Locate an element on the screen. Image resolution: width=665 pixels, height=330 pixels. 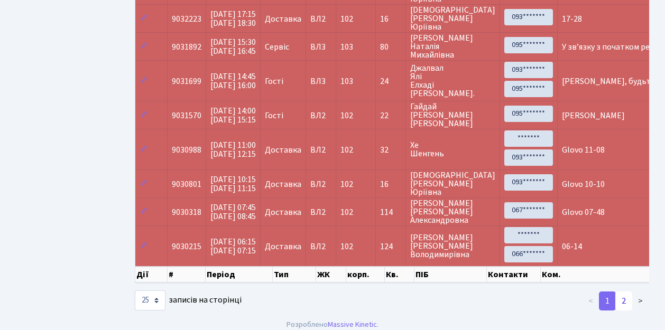
th: Період is located at coordinates (239, 275).